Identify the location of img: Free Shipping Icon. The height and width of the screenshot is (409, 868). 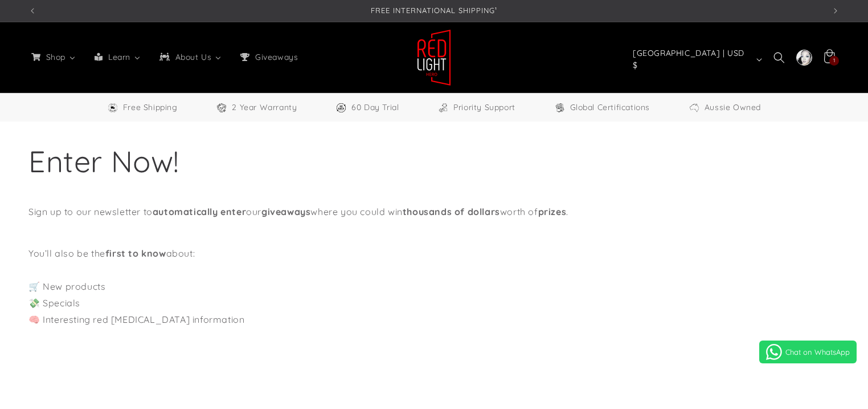
(113, 108).